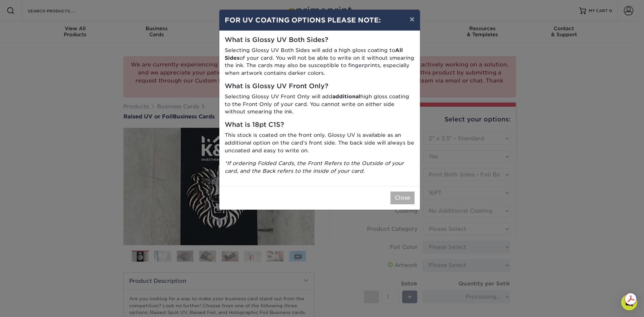 The image size is (644, 317). Describe the element at coordinates (403, 198) in the screenshot. I see `button: Close` at that location.